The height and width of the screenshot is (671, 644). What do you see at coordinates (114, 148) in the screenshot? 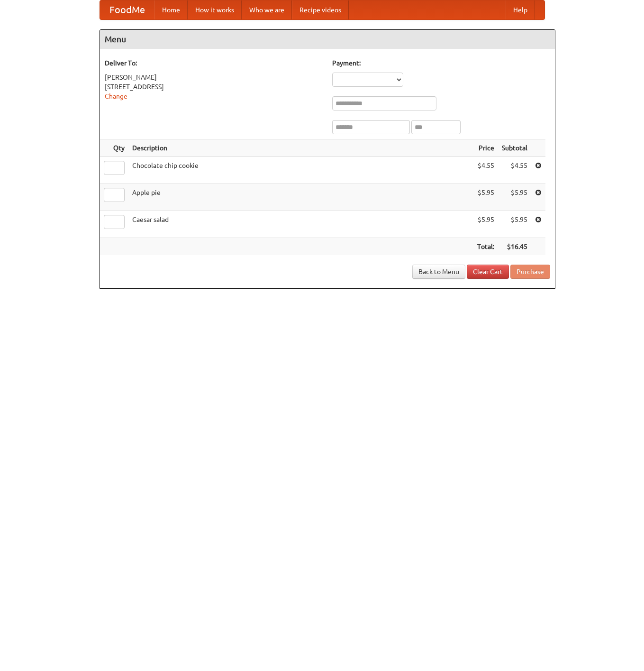
I see `th: Qty` at bounding box center [114, 148].